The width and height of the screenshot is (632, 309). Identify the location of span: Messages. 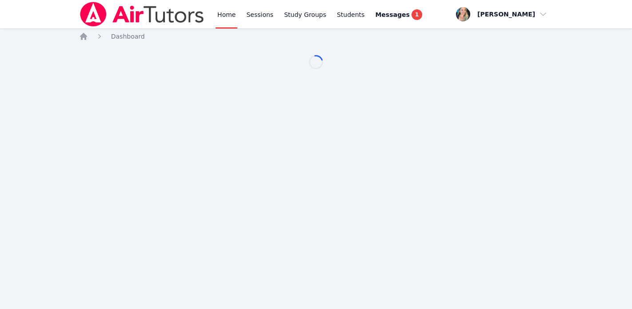
(392, 15).